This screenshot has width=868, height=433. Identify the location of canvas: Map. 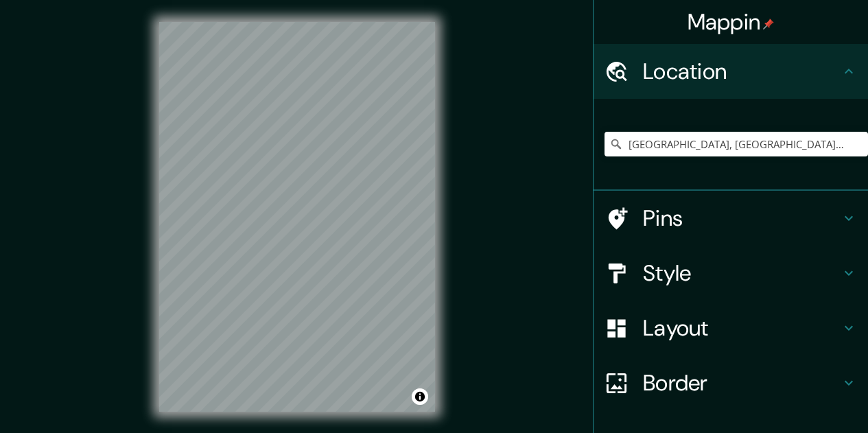
(297, 216).